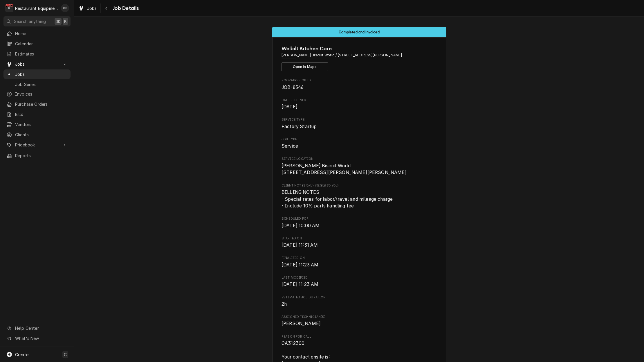  What do you see at coordinates (359, 186) in the screenshot?
I see `span: Client Notes` at bounding box center [359, 186].